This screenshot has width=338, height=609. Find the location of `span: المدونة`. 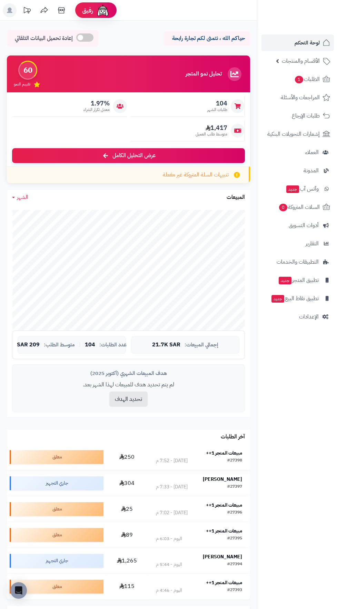

span: المدونة is located at coordinates (311, 171).